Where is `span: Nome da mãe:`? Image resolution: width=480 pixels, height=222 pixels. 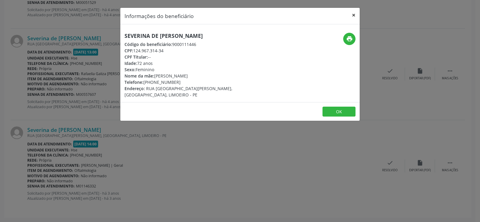 span: Nome da mãe: is located at coordinates (139, 76).